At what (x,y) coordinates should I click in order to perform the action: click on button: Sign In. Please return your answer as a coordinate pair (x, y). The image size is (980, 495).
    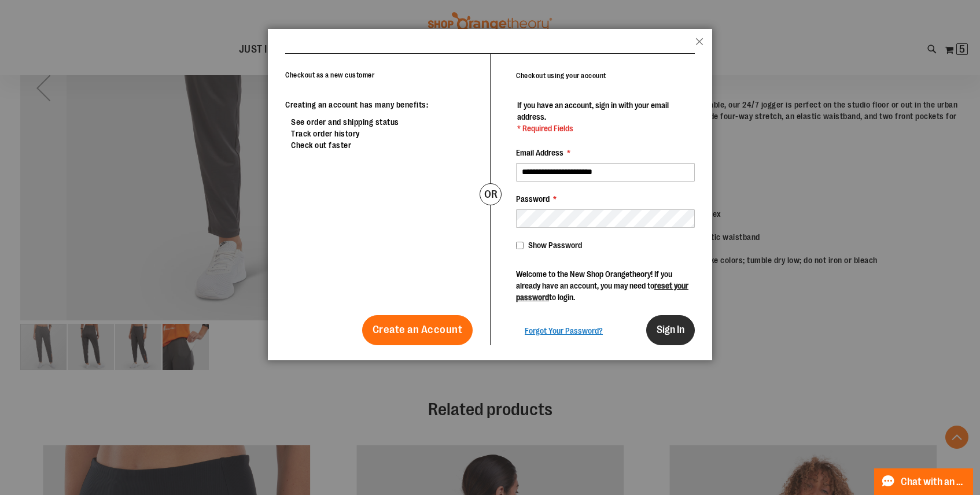
    Looking at the image, I should click on (670, 330).